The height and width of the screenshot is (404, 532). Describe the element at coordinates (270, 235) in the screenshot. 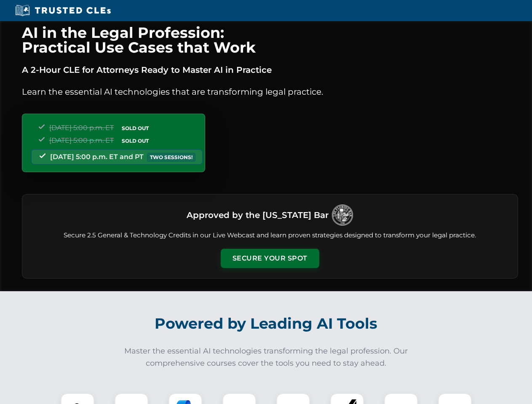

I see `p: Secure 2.5 General & Technology Credits in our Live Webcast and learn proven strategies designed ...` at that location.